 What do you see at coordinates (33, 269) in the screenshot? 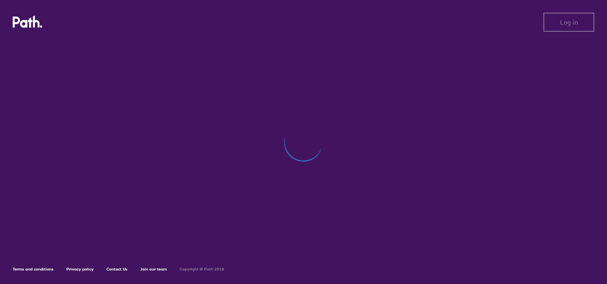
I see `a: Terms and conditions` at bounding box center [33, 269].